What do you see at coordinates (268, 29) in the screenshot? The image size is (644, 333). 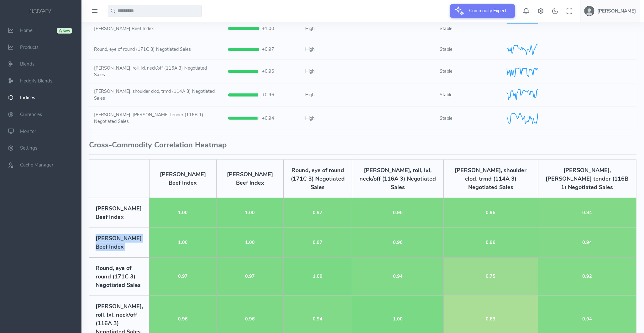 I see `div: +1.00` at bounding box center [268, 29].